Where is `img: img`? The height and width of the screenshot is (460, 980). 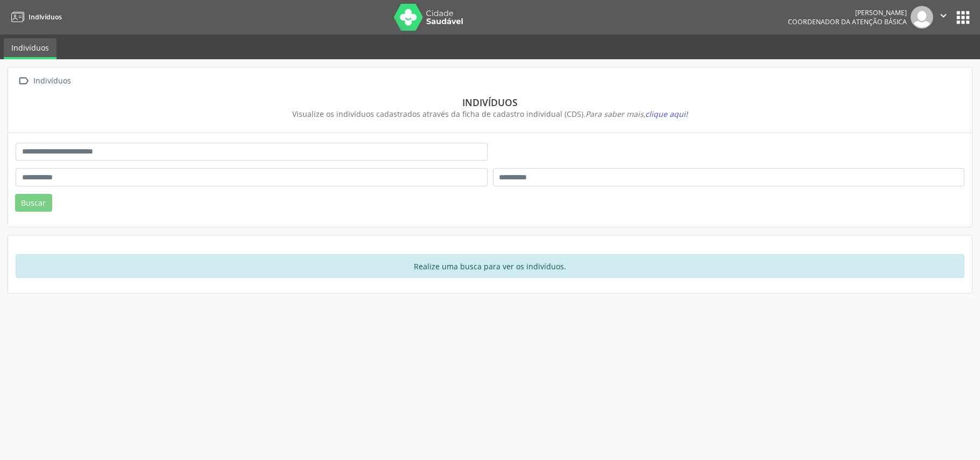
img: img is located at coordinates (921, 17).